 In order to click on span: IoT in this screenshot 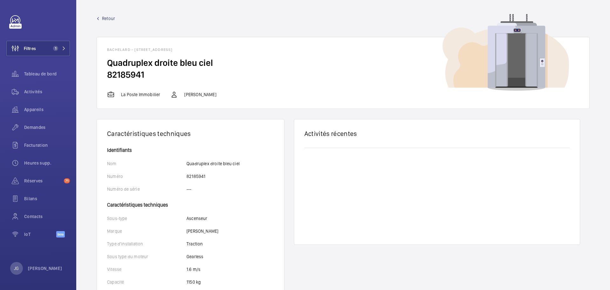, I will do `click(40, 234)`.